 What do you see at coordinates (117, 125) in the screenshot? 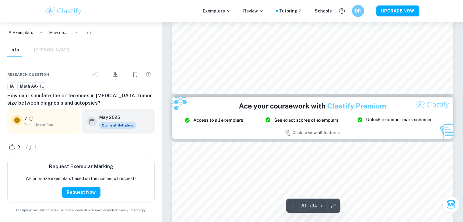
I see `div: This exemplar is based on the current syllabus. Feel free to refer to it for inspiration/ideas wh...` at bounding box center [117, 125].